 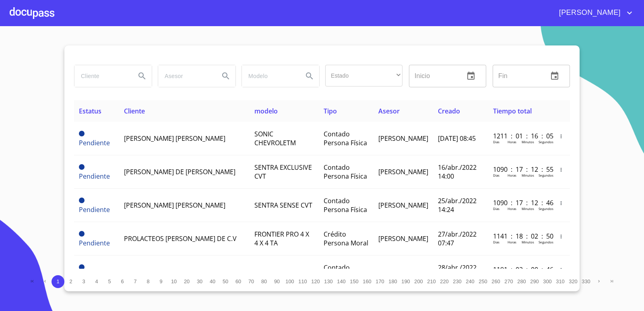 What do you see at coordinates (520, 203) in the screenshot?
I see `p: 1090 : 17 : 12 : 46` at bounding box center [520, 203].